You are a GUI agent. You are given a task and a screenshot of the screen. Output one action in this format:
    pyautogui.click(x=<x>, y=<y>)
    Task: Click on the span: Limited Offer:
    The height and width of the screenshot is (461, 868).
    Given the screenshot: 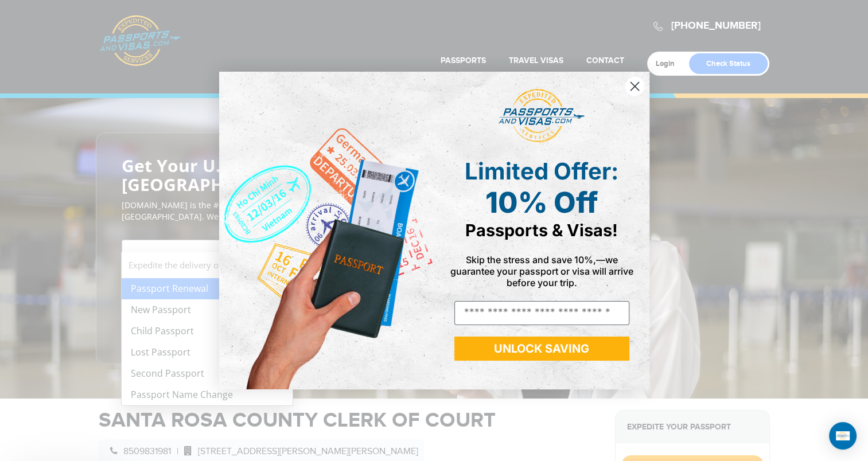 What is the action you would take?
    pyautogui.click(x=541, y=171)
    